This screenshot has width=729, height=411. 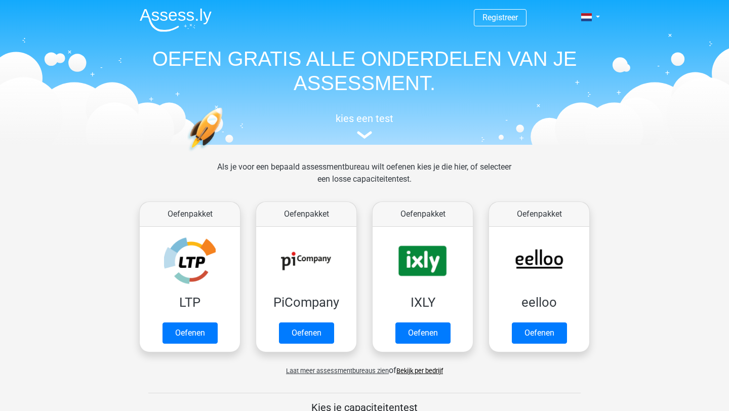 What do you see at coordinates (500, 17) in the screenshot?
I see `a: Registreer` at bounding box center [500, 17].